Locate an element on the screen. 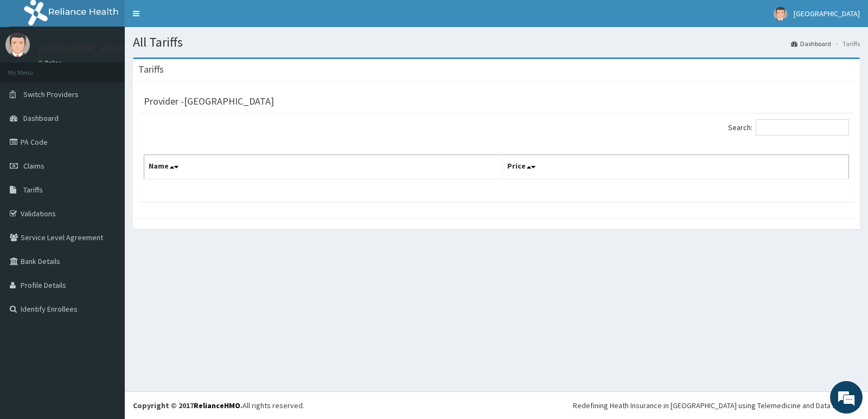  h1: All Tariffs is located at coordinates (497, 42).